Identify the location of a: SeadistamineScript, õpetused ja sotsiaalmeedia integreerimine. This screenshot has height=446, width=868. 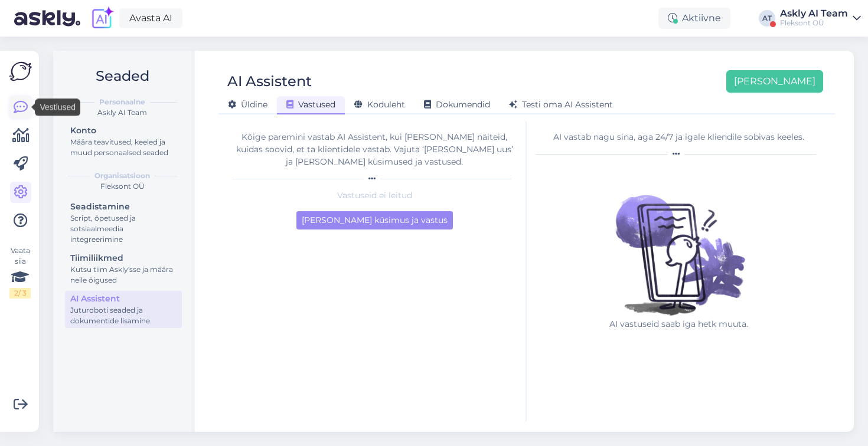
(123, 223).